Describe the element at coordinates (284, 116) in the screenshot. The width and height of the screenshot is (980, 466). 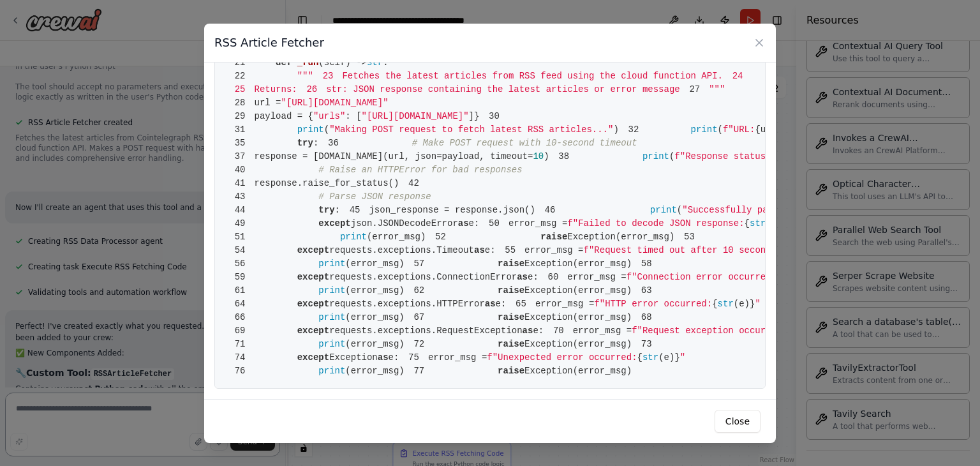
I see `span: payload = {` at that location.